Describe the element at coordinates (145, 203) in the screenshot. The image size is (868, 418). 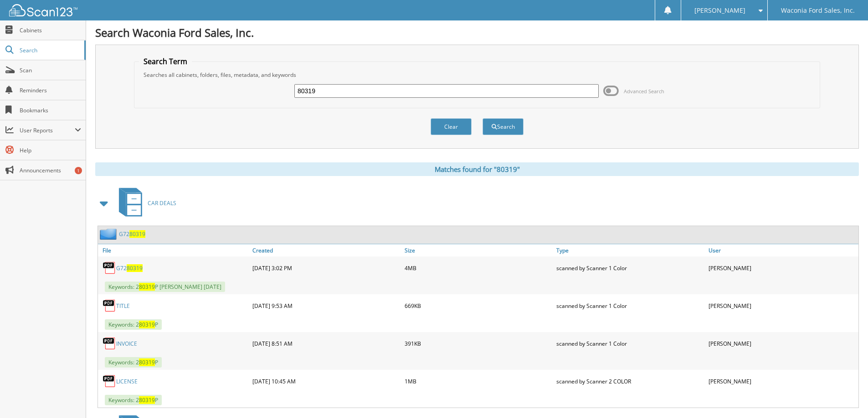
I see `a: CAR DEALS` at that location.